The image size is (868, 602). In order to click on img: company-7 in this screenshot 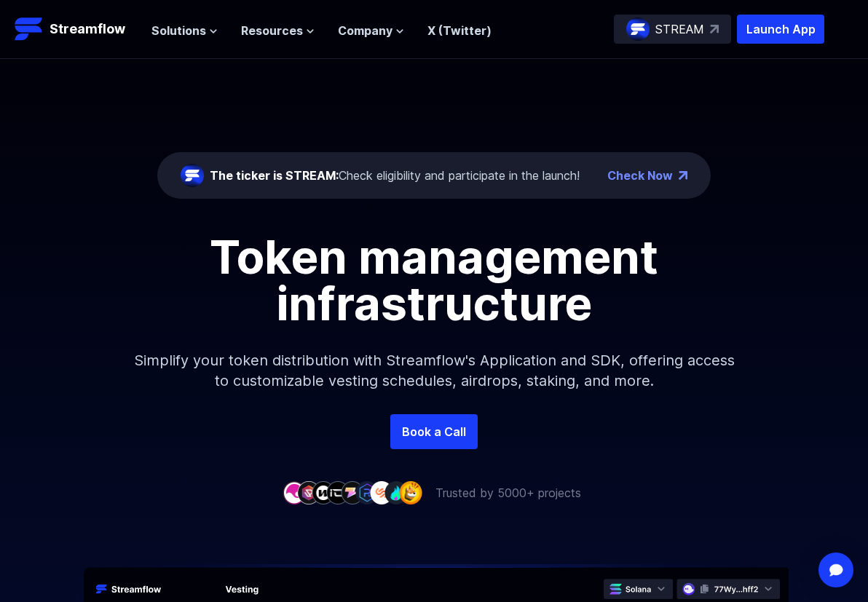, I will do `click(382, 493)`.